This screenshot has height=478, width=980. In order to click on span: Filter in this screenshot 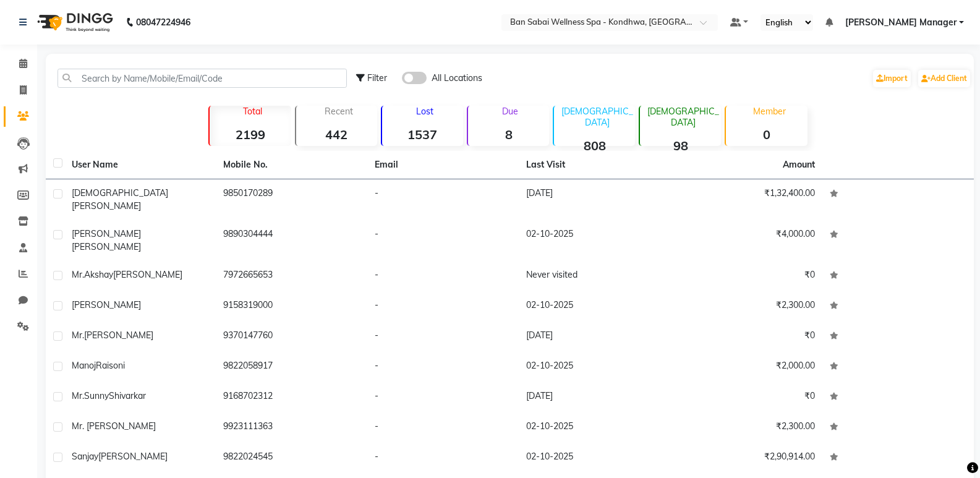, I will do `click(377, 78)`.